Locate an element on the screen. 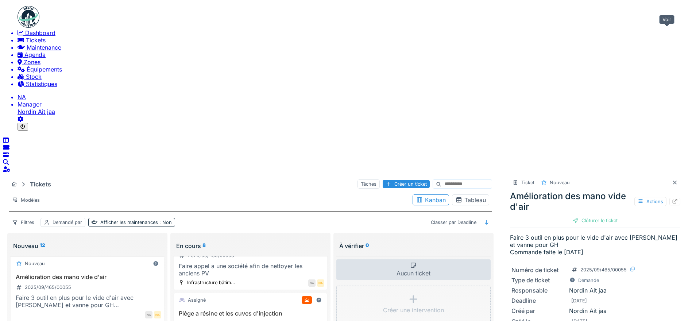 The image size is (692, 321). div: Actions is located at coordinates (651, 201).